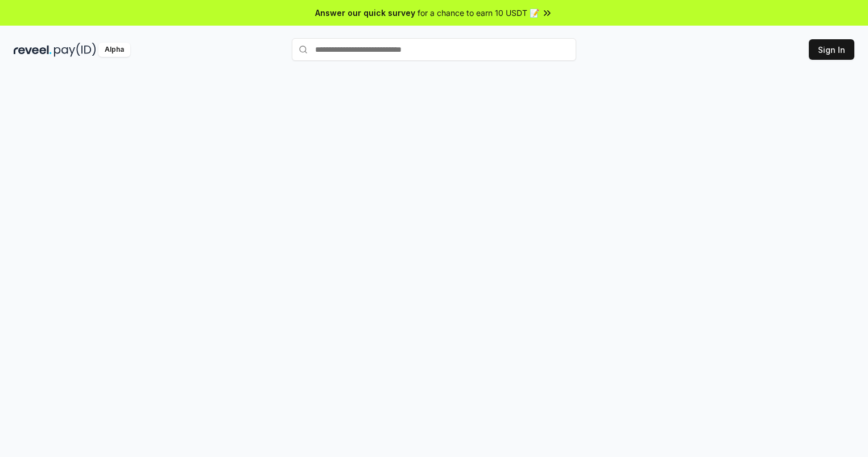 This screenshot has height=457, width=868. Describe the element at coordinates (365, 13) in the screenshot. I see `span: Answer our quick survey` at that location.